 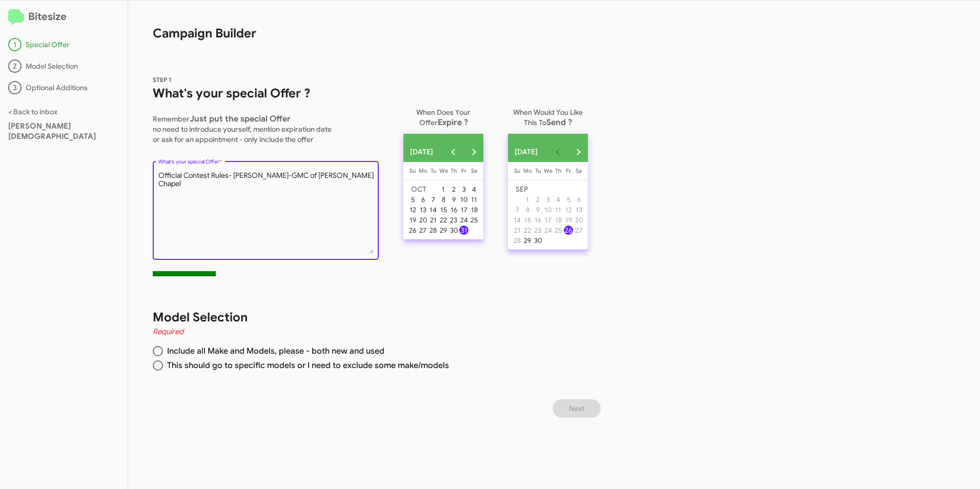 What do you see at coordinates (568, 230) in the screenshot?
I see `div: 26` at bounding box center [568, 230].